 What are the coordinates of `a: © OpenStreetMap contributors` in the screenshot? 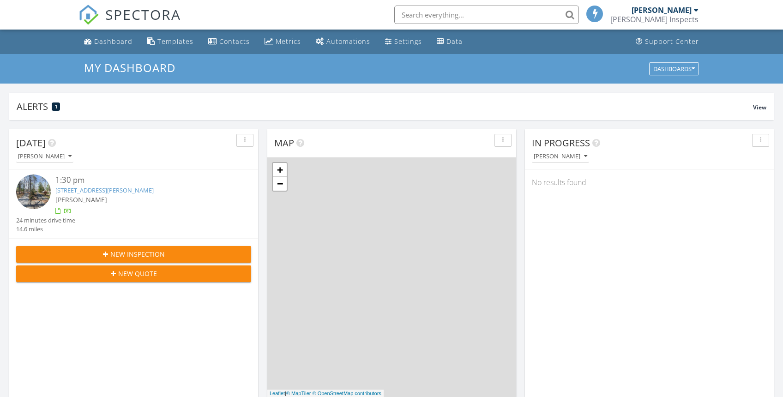 It's located at (346, 393).